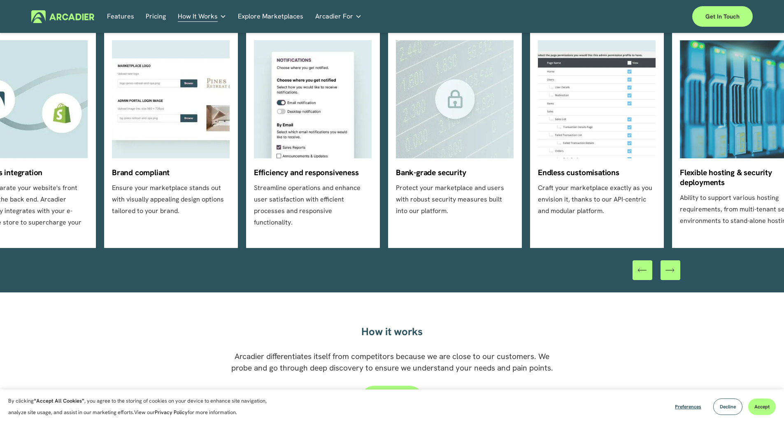 This screenshot has height=424, width=784. What do you see at coordinates (643, 270) in the screenshot?
I see `button: Previous` at bounding box center [643, 270].